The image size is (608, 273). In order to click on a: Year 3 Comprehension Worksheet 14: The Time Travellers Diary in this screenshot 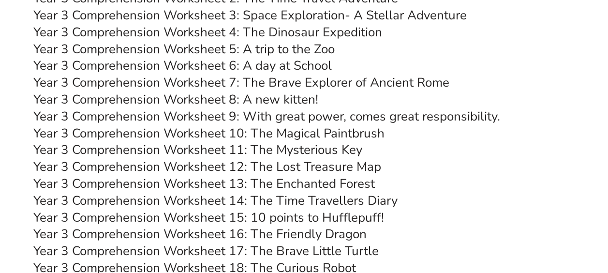, I will do `click(215, 200)`.